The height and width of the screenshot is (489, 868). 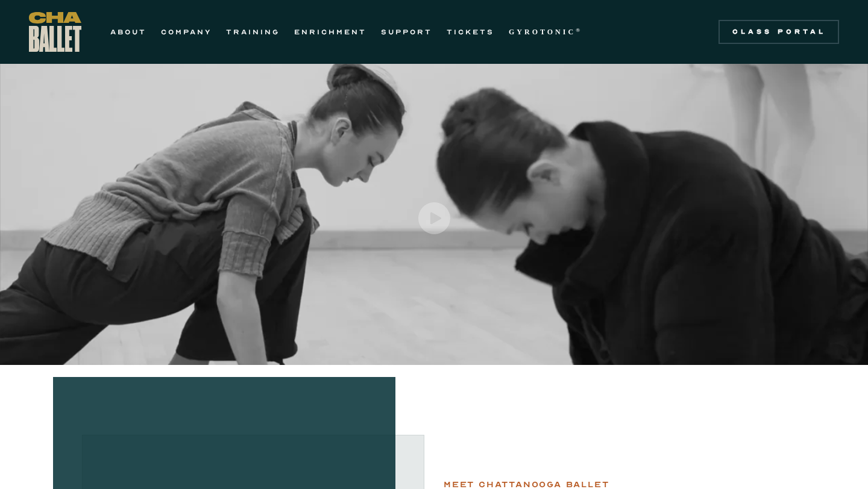 What do you see at coordinates (406, 32) in the screenshot?
I see `a: SUPPORT` at bounding box center [406, 32].